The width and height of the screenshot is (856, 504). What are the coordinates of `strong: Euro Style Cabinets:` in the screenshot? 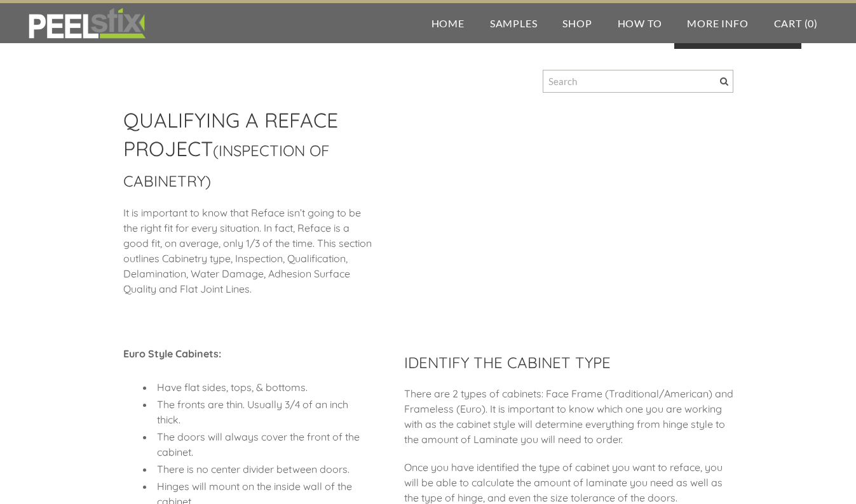 It's located at (172, 354).